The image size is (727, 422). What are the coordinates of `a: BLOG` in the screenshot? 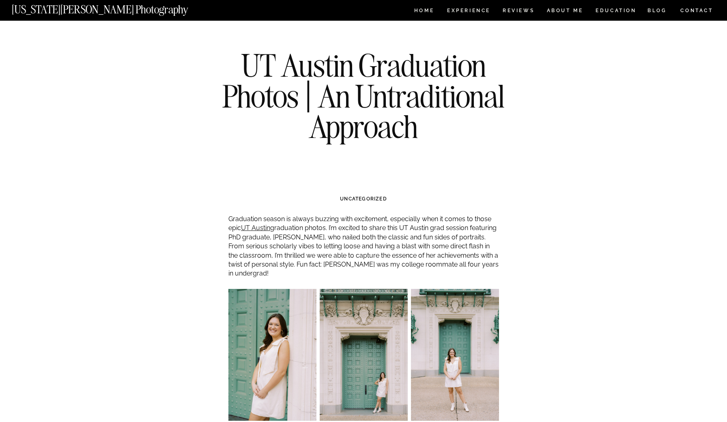 It's located at (657, 11).